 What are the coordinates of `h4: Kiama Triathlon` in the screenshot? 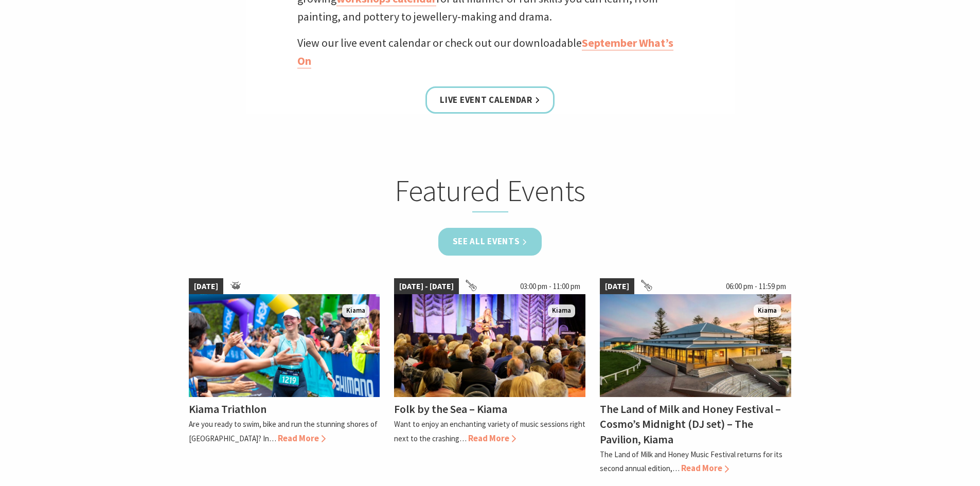 It's located at (227, 409).